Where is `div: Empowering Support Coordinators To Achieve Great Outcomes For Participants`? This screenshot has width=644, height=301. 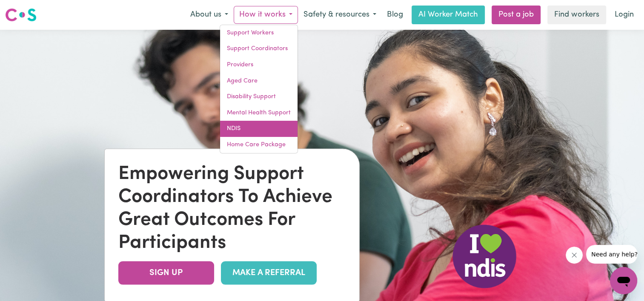 div: Empowering Support Coordinators To Achieve Great Outcomes For Participants is located at coordinates (232, 209).